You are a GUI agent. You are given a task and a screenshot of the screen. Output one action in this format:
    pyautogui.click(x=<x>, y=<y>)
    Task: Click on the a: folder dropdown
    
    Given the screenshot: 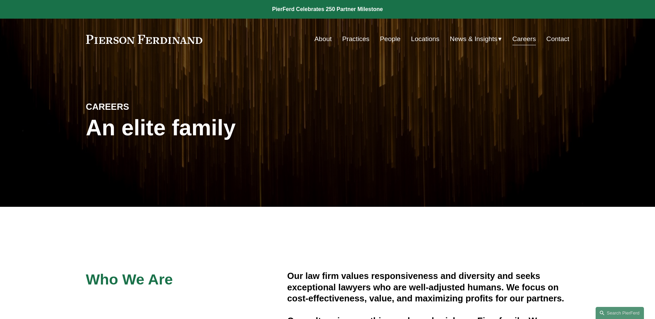 What is the action you would take?
    pyautogui.click(x=476, y=39)
    